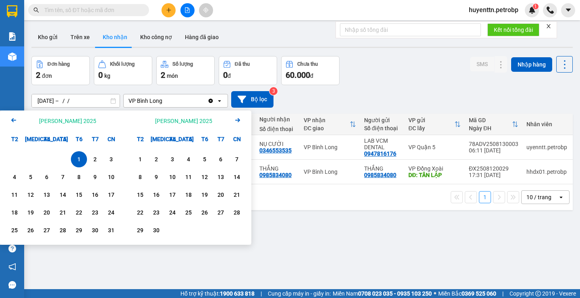  I want to click on div: Choose Chủ Nhật, tháng 08 31 2025. It's available., so click(111, 230).